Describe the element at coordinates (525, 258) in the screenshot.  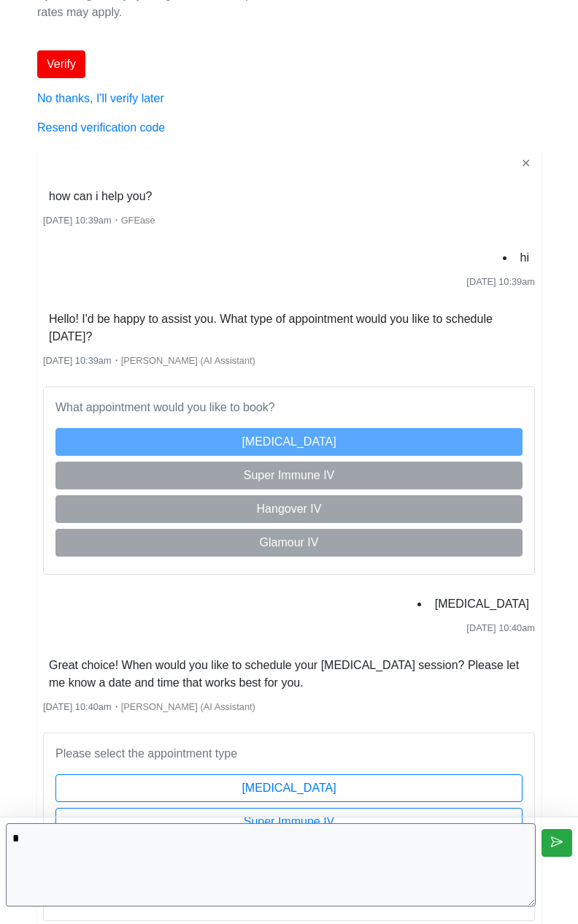
I see `li: hi` at that location.